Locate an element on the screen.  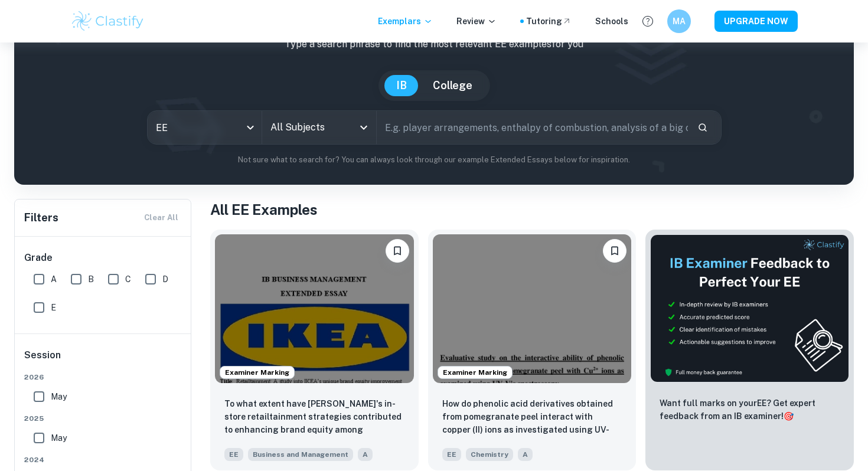
span: C is located at coordinates (128, 279).